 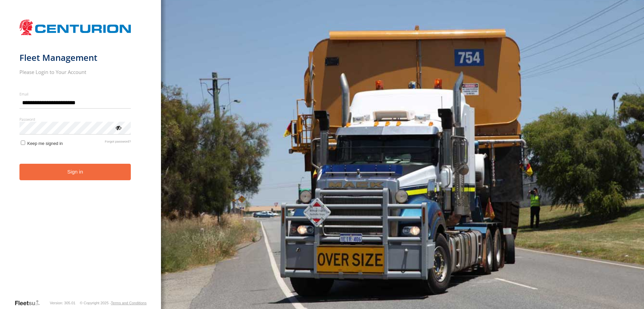 I want to click on div: ViewPassword, so click(x=118, y=128).